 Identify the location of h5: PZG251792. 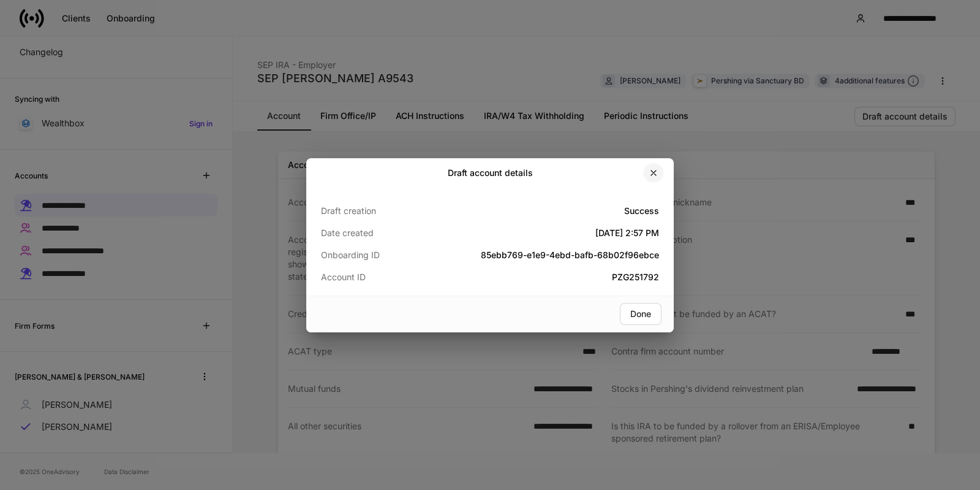
(546, 277).